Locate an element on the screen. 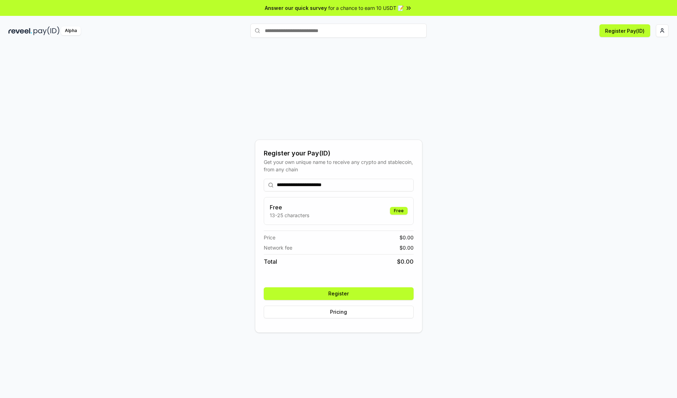 This screenshot has width=677, height=398. p: 13-25 characters is located at coordinates (289, 215).